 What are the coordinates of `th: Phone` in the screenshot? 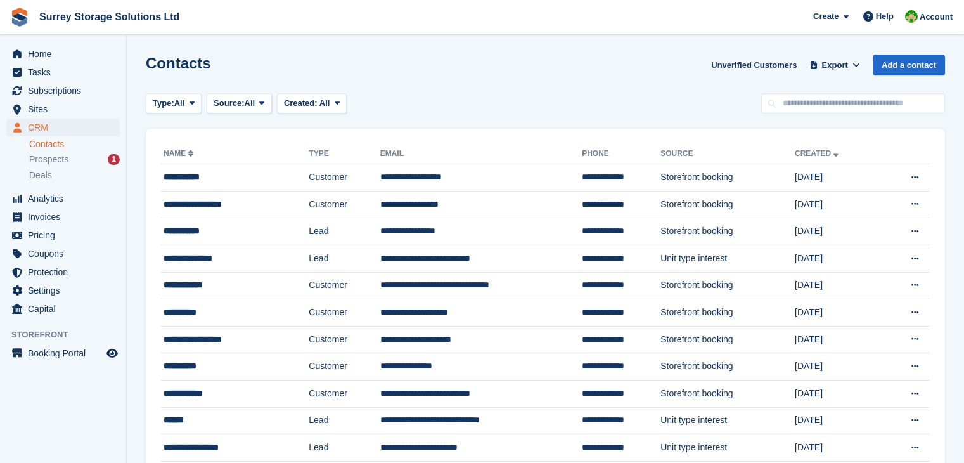 It's located at (621, 154).